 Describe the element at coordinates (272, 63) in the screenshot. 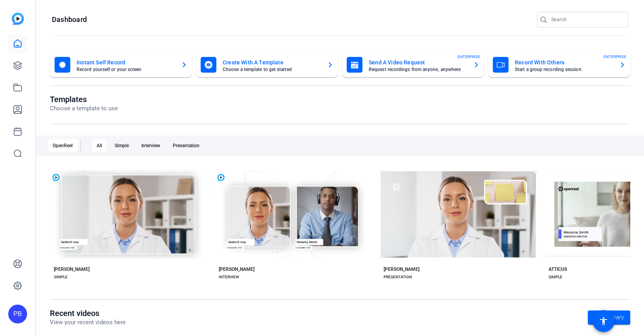

I see `mat-card-title: Create With A Template` at that location.